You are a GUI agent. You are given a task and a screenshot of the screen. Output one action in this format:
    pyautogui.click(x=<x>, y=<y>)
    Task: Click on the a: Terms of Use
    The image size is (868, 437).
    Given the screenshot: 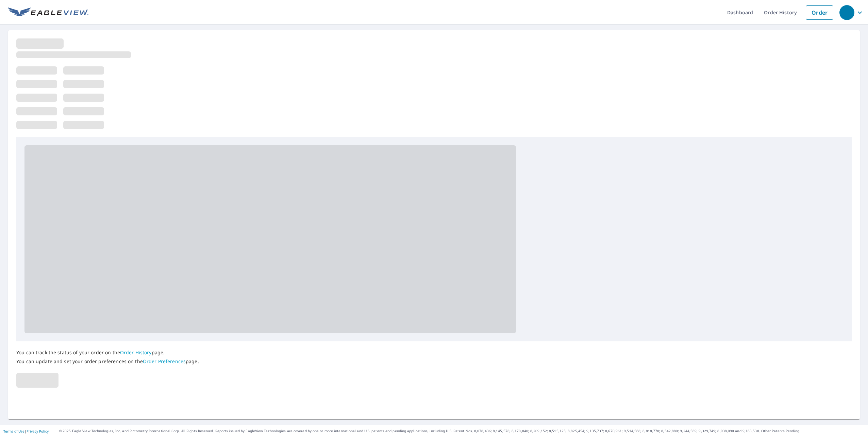 What is the action you would take?
    pyautogui.click(x=14, y=431)
    